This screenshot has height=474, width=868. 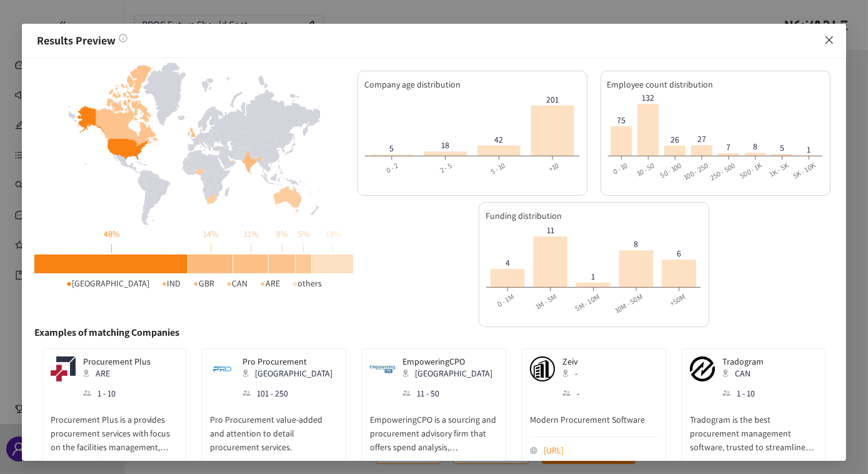 What do you see at coordinates (273, 394) in the screenshot?
I see `span: 101 - 250` at bounding box center [273, 394].